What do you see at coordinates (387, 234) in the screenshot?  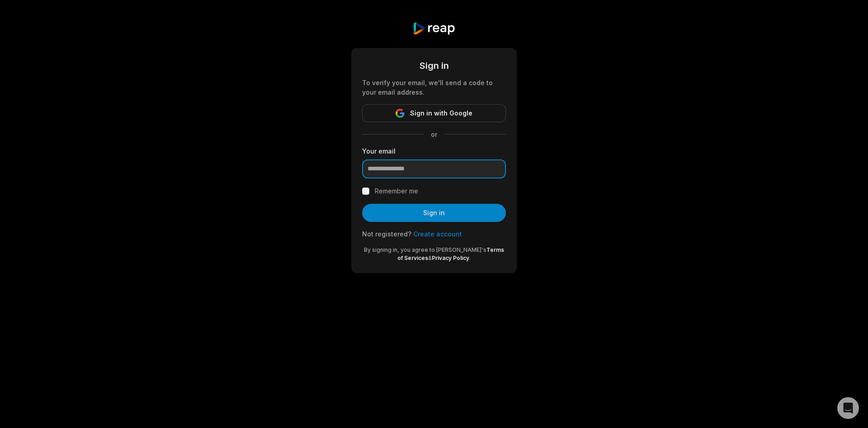 I see `span: Not registered?` at bounding box center [387, 234].